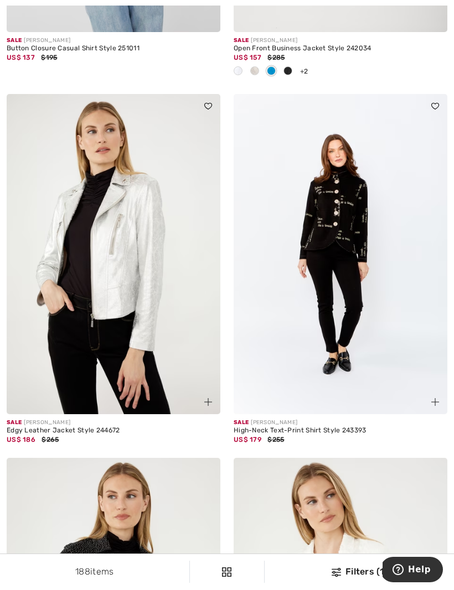 The image size is (454, 590). What do you see at coordinates (113, 431) in the screenshot?
I see `div: Edgy Leather Jacket Style 244672` at bounding box center [113, 431].